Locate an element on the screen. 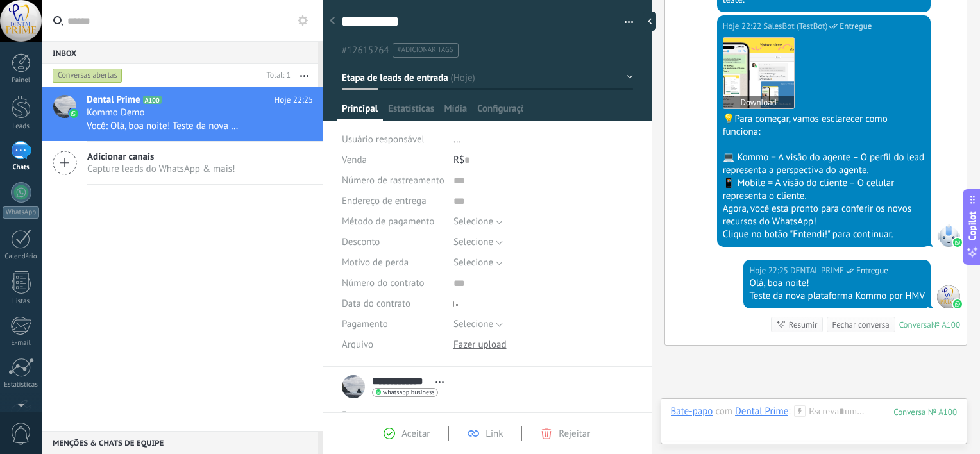 This screenshot has width=980, height=454. div: Método de pagamento is located at coordinates (393, 222).